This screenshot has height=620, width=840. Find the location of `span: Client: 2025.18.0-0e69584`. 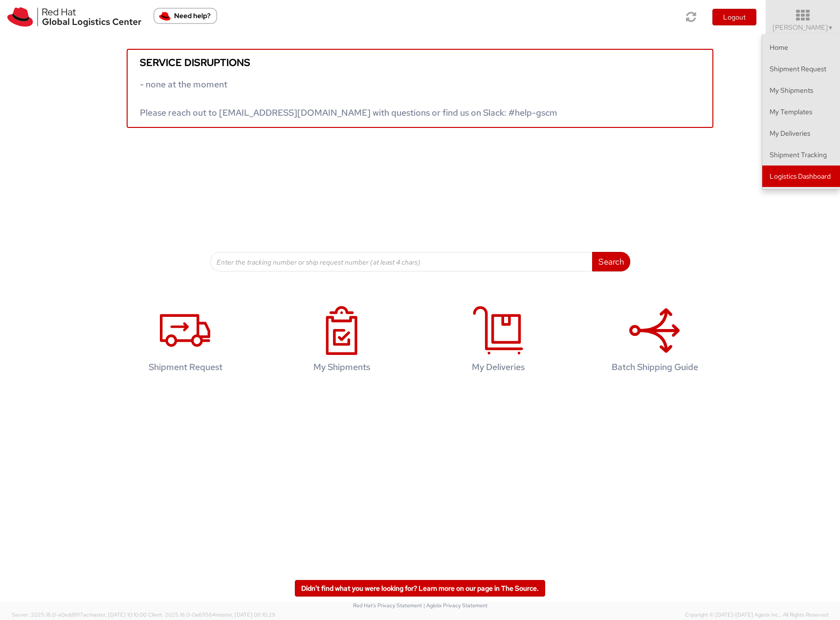

span: Client: 2025.18.0-0e69584 is located at coordinates (212, 615).